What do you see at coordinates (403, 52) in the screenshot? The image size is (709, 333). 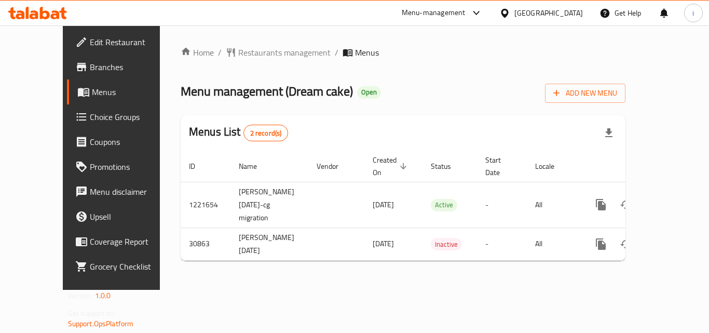 I see `nav: breadcrumb` at bounding box center [403, 52].